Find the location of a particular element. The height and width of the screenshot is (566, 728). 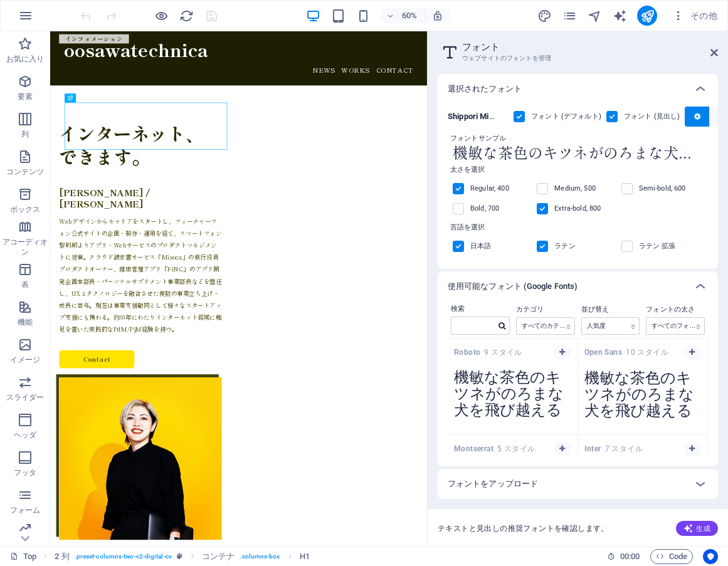

p: フッタ is located at coordinates (26, 473).